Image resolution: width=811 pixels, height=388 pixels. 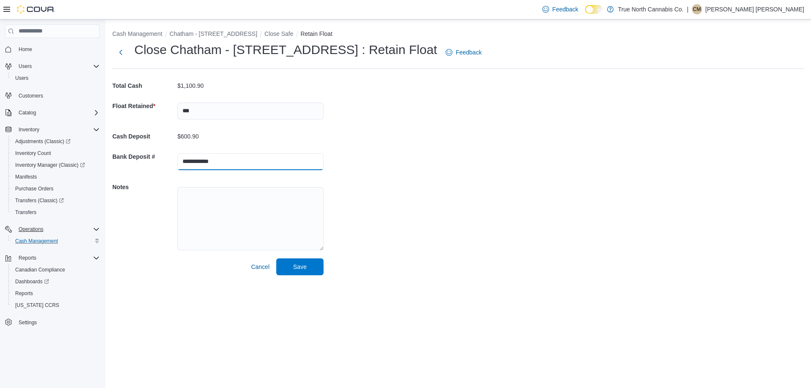 I want to click on a: Users, so click(x=22, y=78).